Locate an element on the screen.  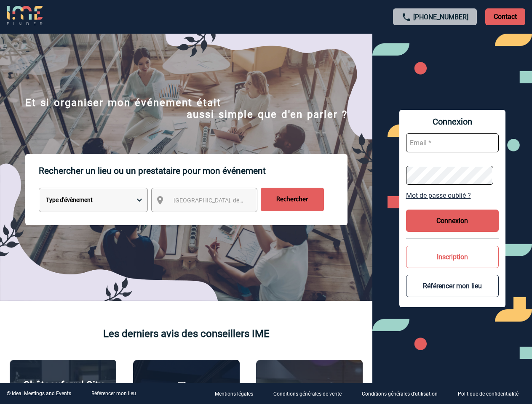
p: Mentions légales is located at coordinates (234, 394).